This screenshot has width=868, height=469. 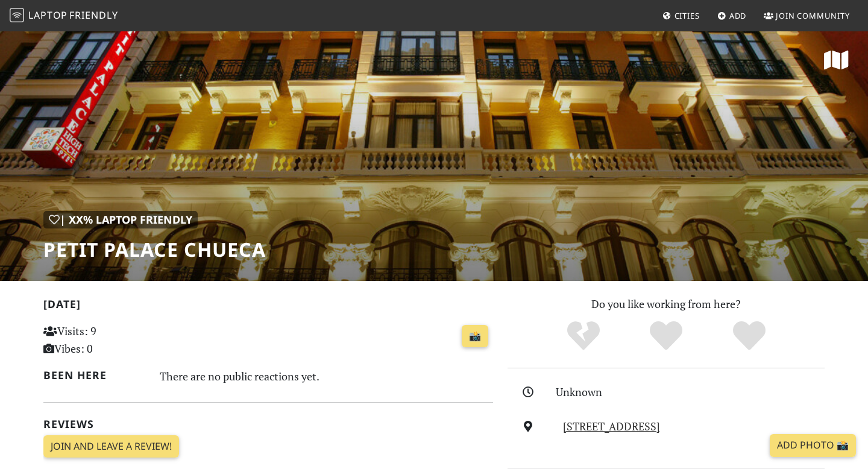 What do you see at coordinates (121, 220) in the screenshot?
I see `div: | XX% Laptop Friendly` at bounding box center [121, 220].